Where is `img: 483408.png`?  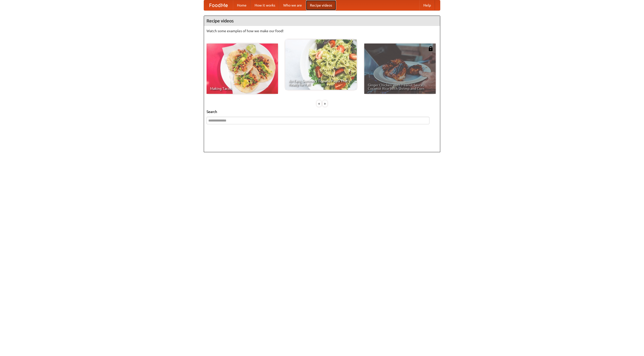 img: 483408.png is located at coordinates (431, 49).